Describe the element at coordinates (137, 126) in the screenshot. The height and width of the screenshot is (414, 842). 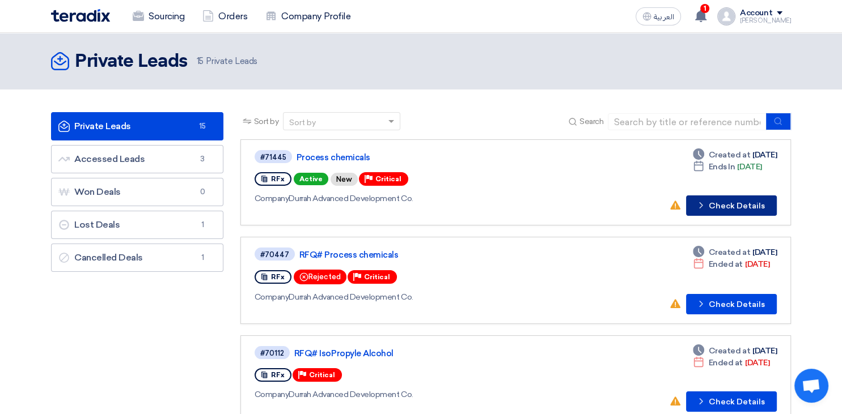
I see `a: Private Leads15` at that location.